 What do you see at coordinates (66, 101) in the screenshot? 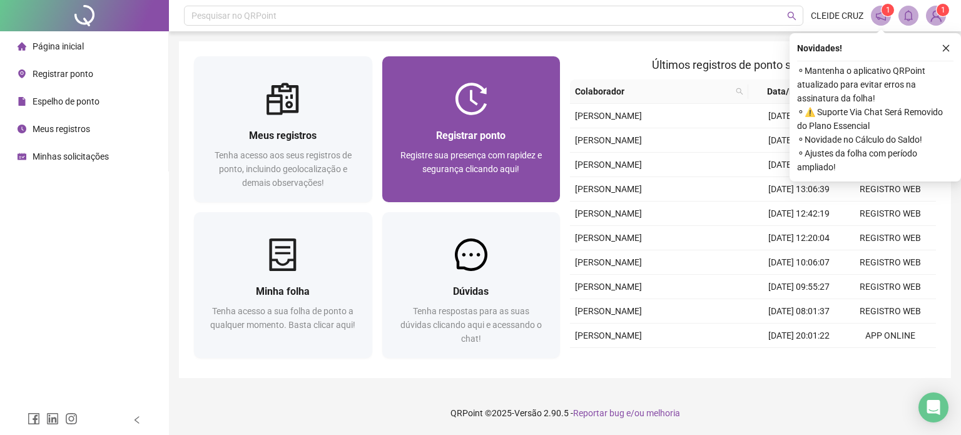
I see `span: Espelho de ponto` at bounding box center [66, 101].